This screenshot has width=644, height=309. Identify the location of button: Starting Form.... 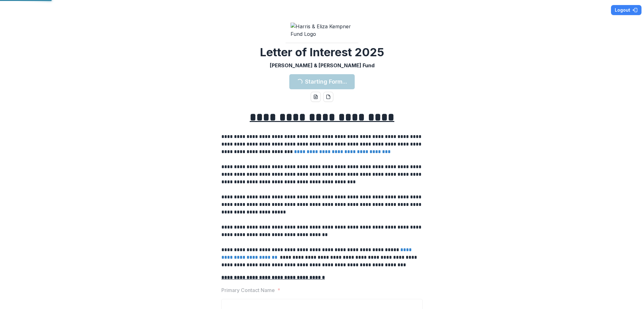
(322, 82).